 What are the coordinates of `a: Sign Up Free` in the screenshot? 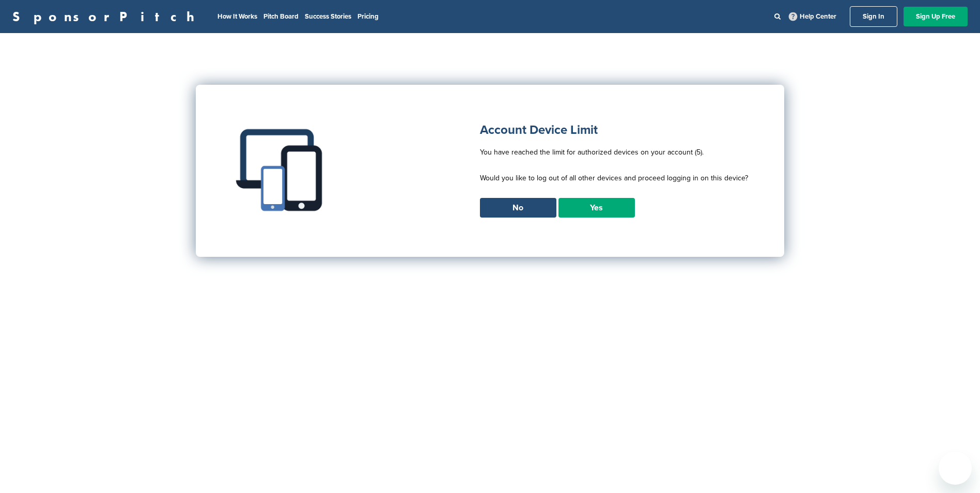 It's located at (935, 16).